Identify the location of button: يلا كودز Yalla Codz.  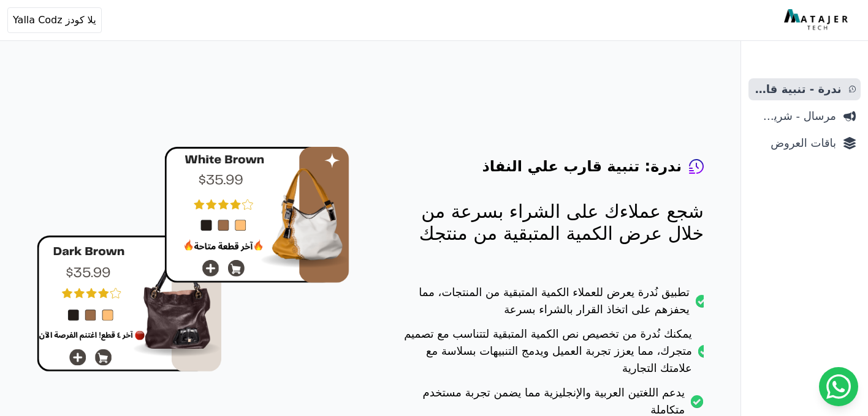
(54, 20).